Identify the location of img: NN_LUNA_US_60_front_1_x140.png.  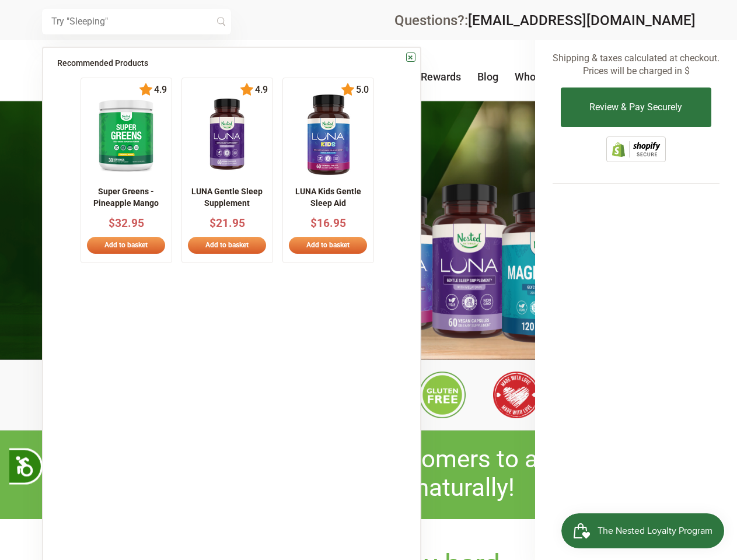
(227, 135).